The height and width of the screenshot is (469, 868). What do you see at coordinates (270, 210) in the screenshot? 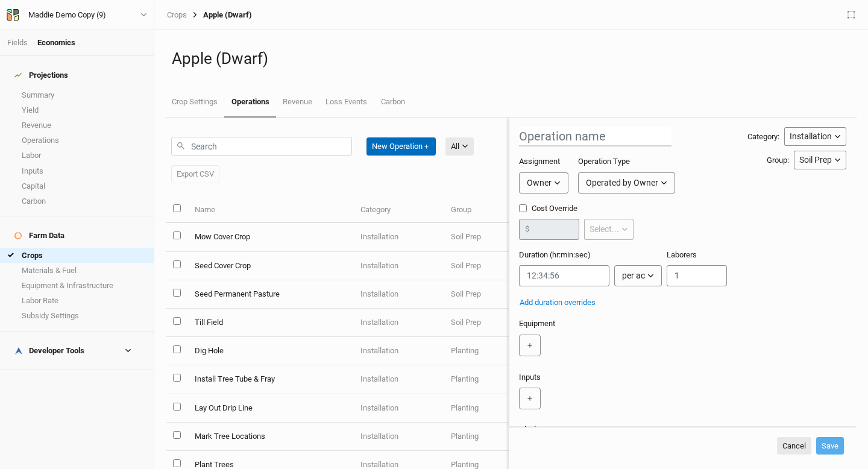
I see `th: Name` at bounding box center [270, 210].